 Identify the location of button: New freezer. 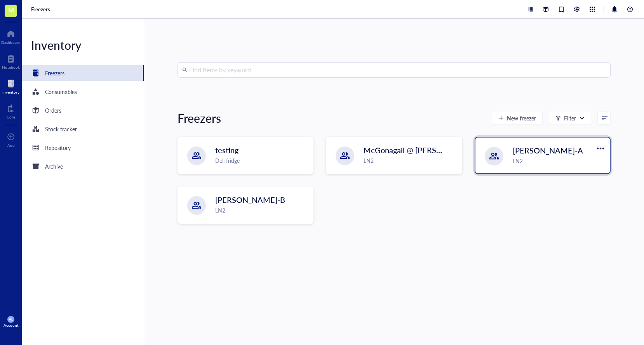
(517, 118).